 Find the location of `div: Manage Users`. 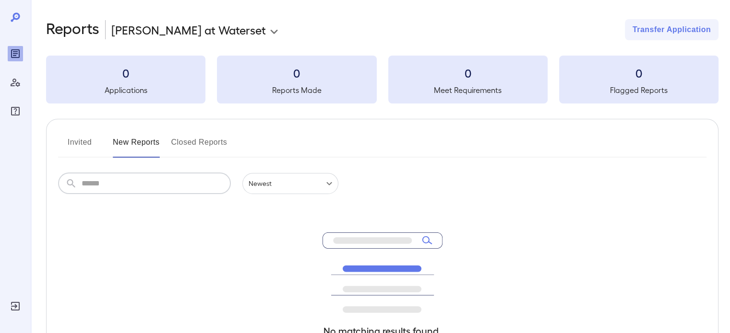

div: Manage Users is located at coordinates (15, 83).